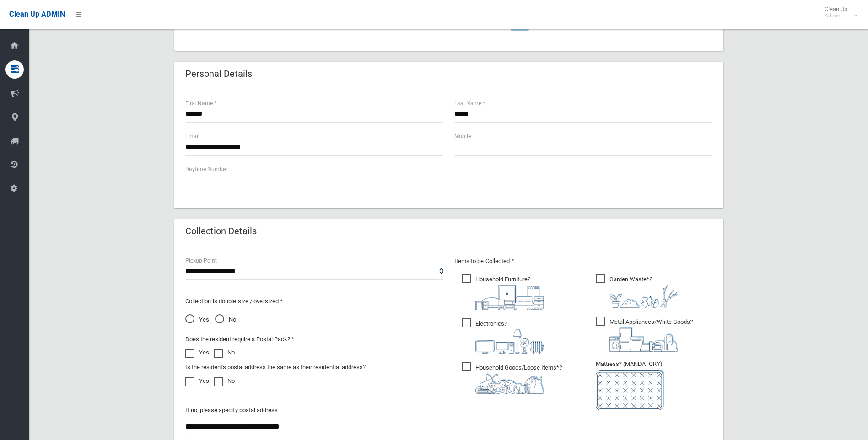  What do you see at coordinates (315, 301) in the screenshot?
I see `p: Collection is double size / oversized *` at bounding box center [315, 301].